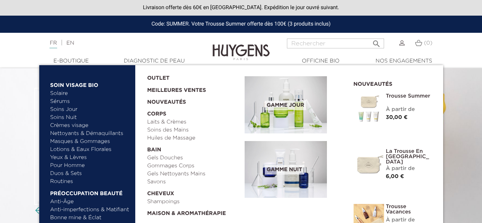  What do you see at coordinates (193, 130) in the screenshot?
I see `a: Soins des Mains` at bounding box center [193, 130].